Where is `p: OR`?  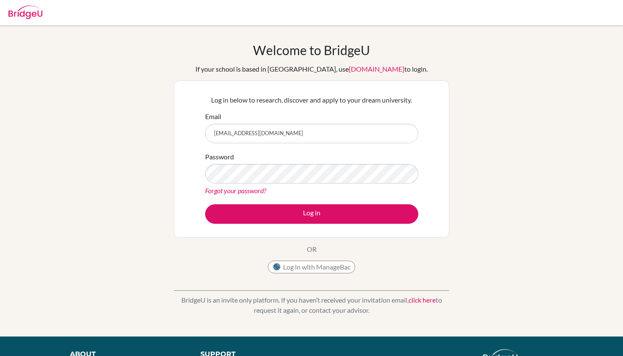 p: OR is located at coordinates (311, 249).